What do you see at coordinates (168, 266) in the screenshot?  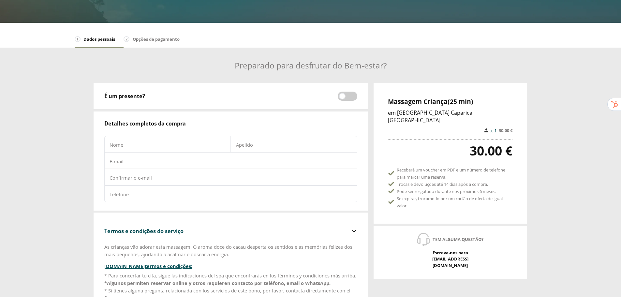 I see `span: termos e condições` at bounding box center [168, 266].